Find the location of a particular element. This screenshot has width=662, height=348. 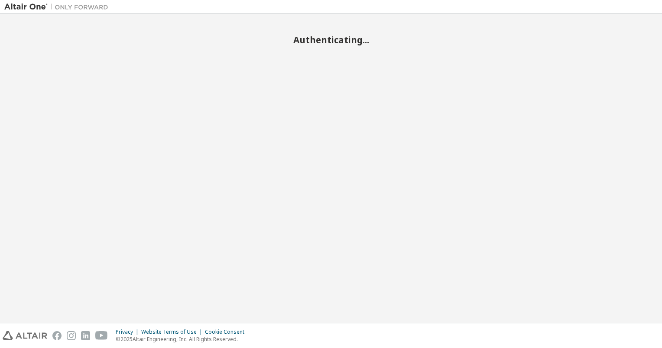

h2: Authenticating... is located at coordinates (331, 40).